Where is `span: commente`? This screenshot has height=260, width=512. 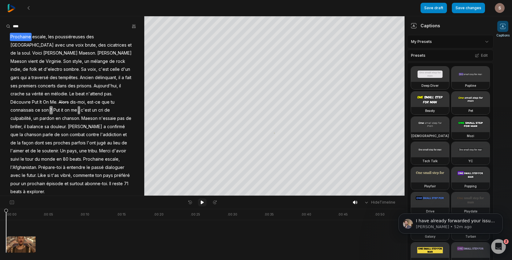
span: commente is located at coordinates (84, 176).